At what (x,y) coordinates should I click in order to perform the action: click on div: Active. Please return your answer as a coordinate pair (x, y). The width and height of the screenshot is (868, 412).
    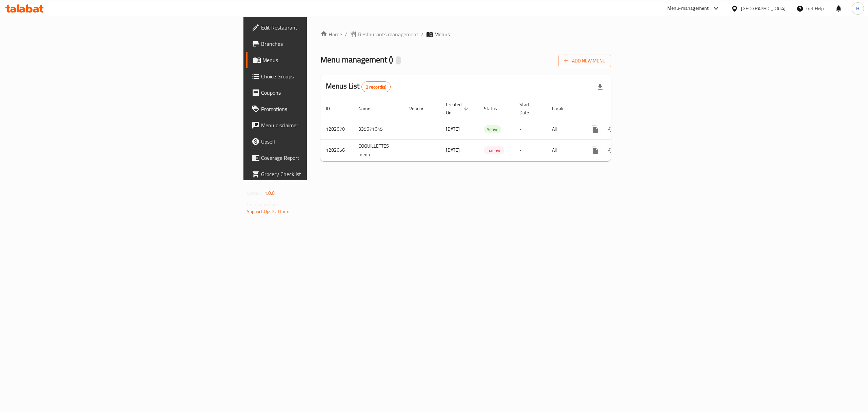
    Looking at the image, I should click on (493, 129).